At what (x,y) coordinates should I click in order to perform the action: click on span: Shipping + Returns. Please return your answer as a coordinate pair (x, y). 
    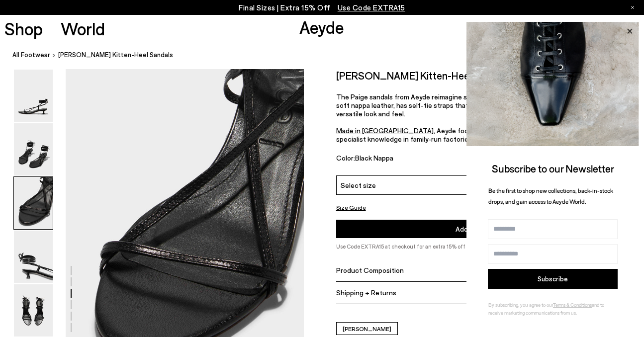
    Looking at the image, I should click on (366, 292).